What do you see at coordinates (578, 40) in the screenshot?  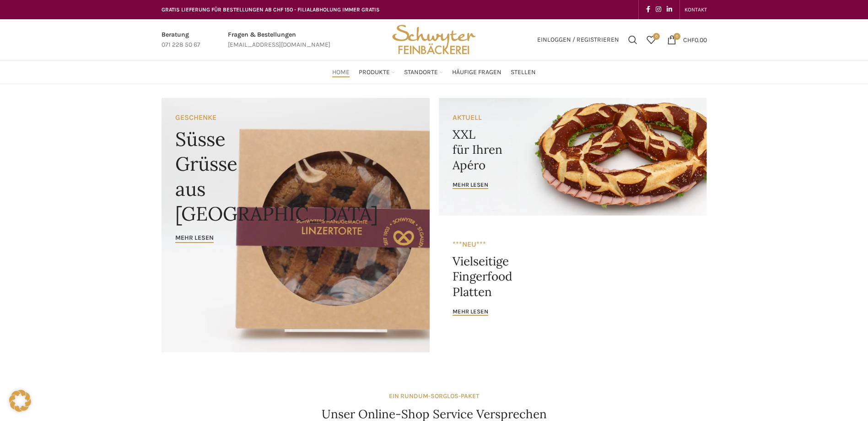 I see `span: Einloggen / Registrieren` at bounding box center [578, 40].